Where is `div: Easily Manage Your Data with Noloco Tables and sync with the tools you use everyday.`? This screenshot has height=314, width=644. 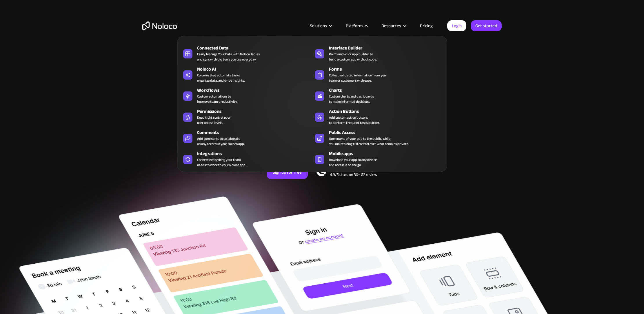 div: Easily Manage Your Data with Noloco Tables and sync with the tools you use everyday. is located at coordinates (229, 57).